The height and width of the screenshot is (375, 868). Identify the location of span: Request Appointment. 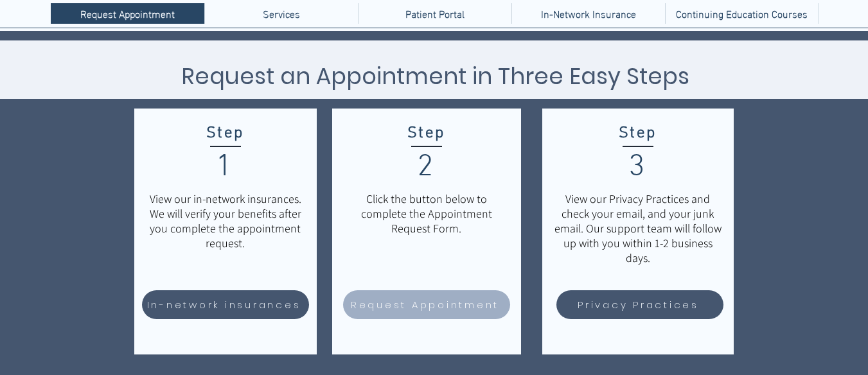
(424, 304).